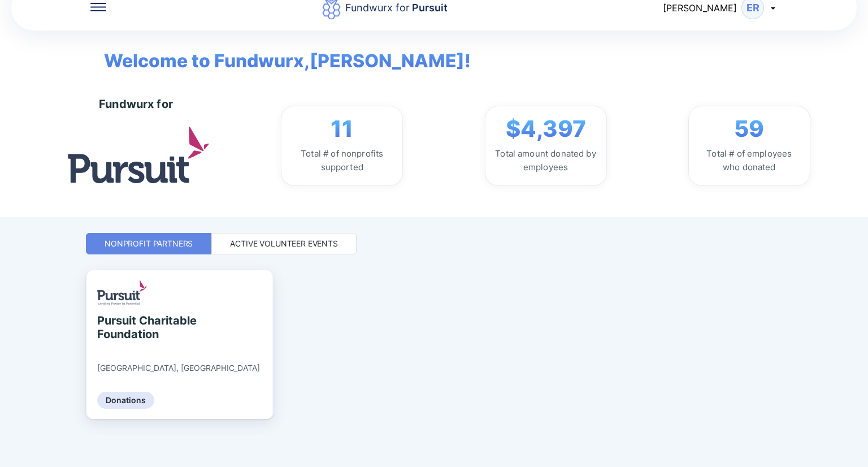 The image size is (868, 467). What do you see at coordinates (342, 129) in the screenshot?
I see `span: 11` at bounding box center [342, 129].